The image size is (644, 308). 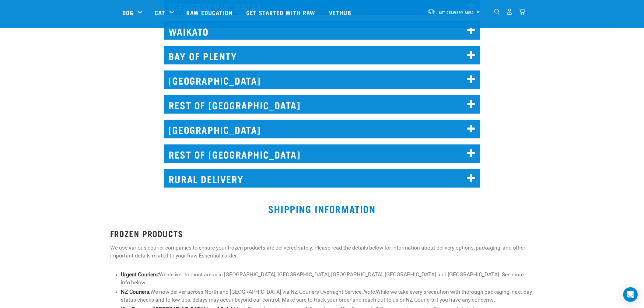 What do you see at coordinates (457, 12) in the screenshot?
I see `span: Set Delivery Area` at bounding box center [457, 12].